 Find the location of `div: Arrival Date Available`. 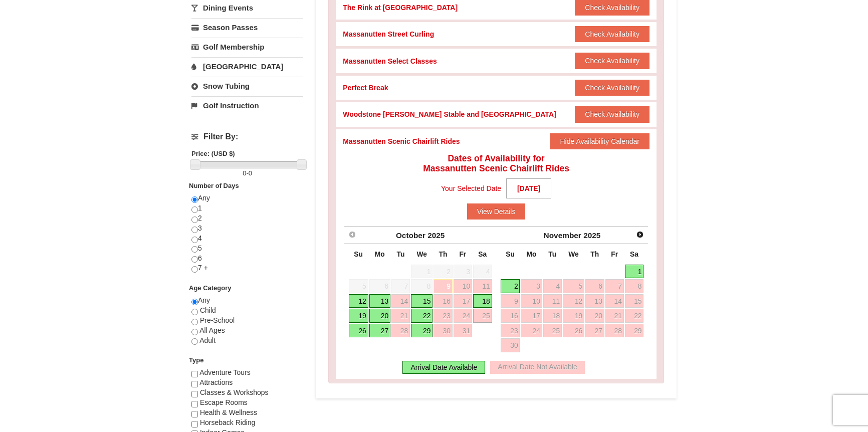

div: Arrival Date Available is located at coordinates (443, 367).